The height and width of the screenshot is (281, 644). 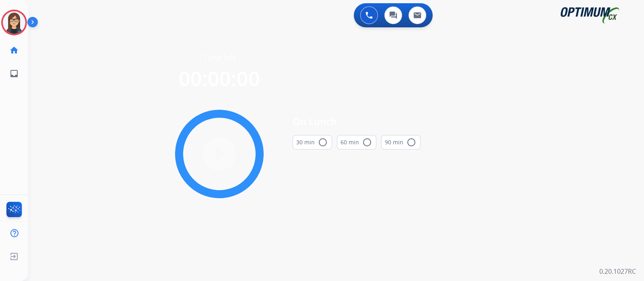 I want to click on button: 60 min, so click(x=356, y=142).